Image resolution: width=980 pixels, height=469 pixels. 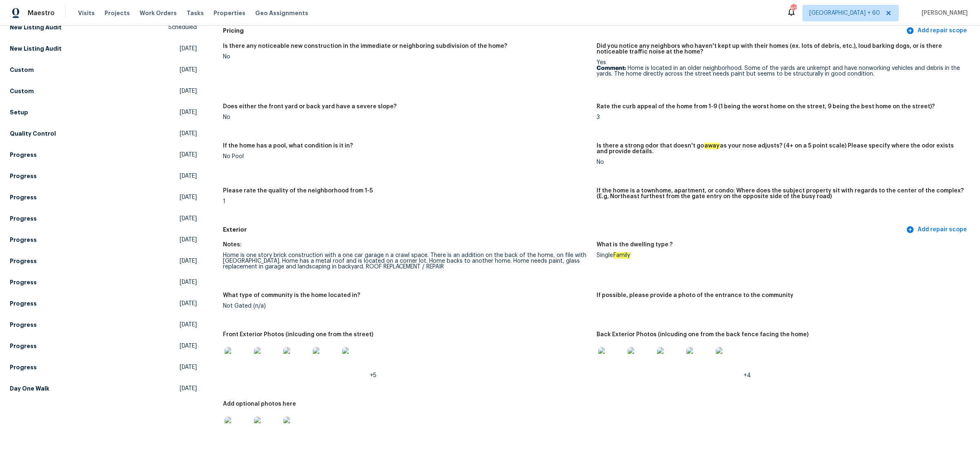 I want to click on div: Home is one story brick construction with a one car garage n a crawl space. There is an addition ..., so click(x=407, y=261).